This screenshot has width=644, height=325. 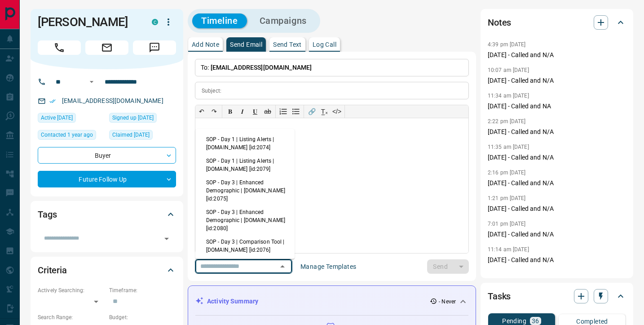 I want to click on button: Bullet list, so click(x=296, y=112).